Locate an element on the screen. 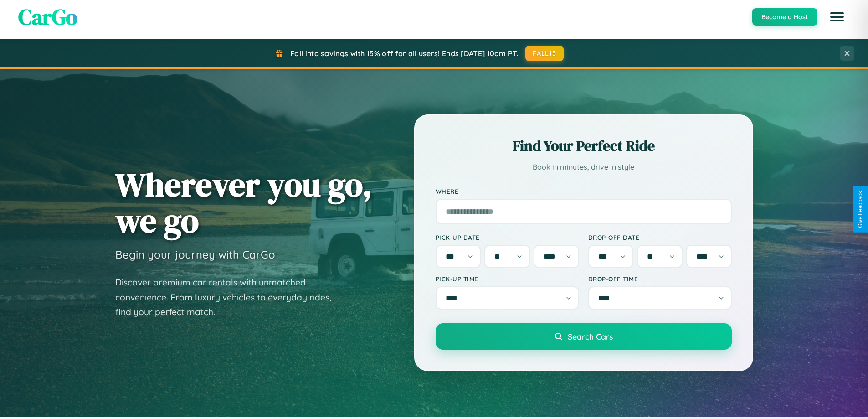 This screenshot has height=419, width=868. button: FALL15 is located at coordinates (545, 53).